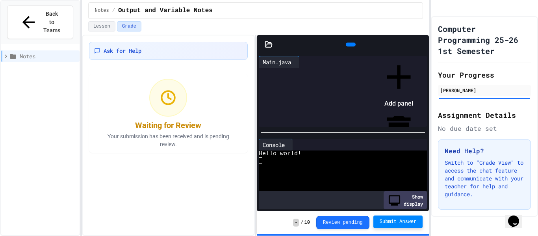  What do you see at coordinates (398, 222) in the screenshot?
I see `span: Submit Answer` at bounding box center [398, 222].